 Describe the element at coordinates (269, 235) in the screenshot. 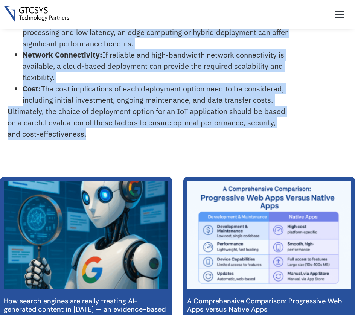

I see `img: A Comprehensive Comparison` at that location.